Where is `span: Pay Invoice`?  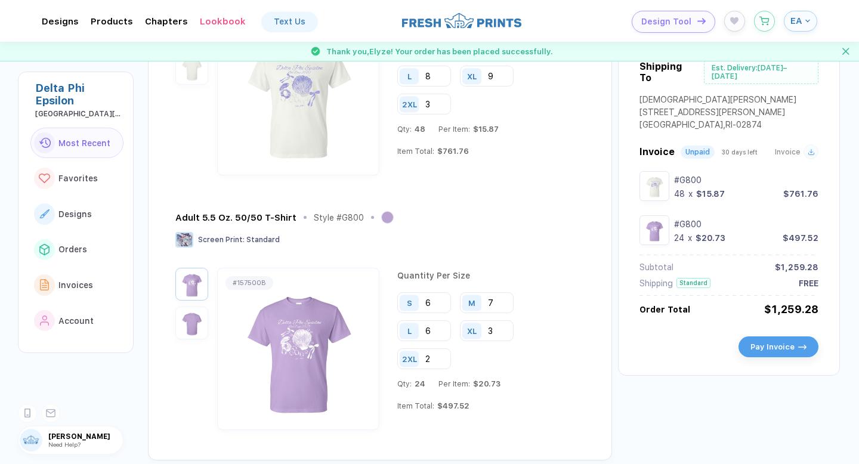 span: Pay Invoice is located at coordinates (773, 347).